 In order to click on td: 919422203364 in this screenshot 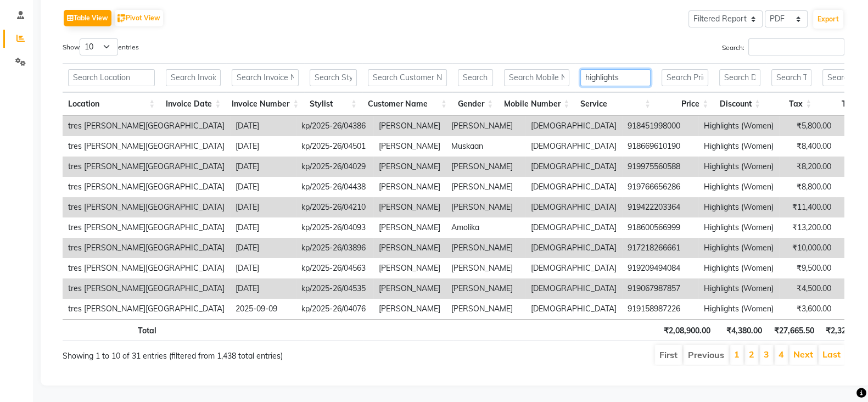, I will do `click(660, 207)`.